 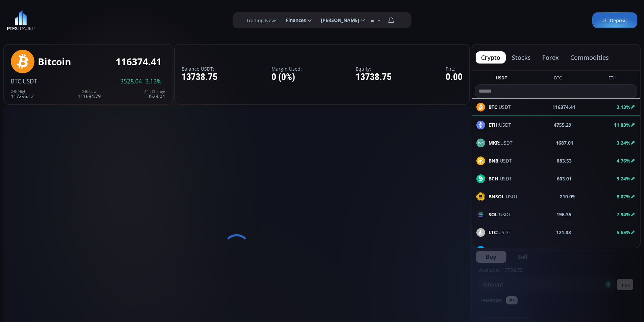 I want to click on button: forex, so click(x=550, y=57).